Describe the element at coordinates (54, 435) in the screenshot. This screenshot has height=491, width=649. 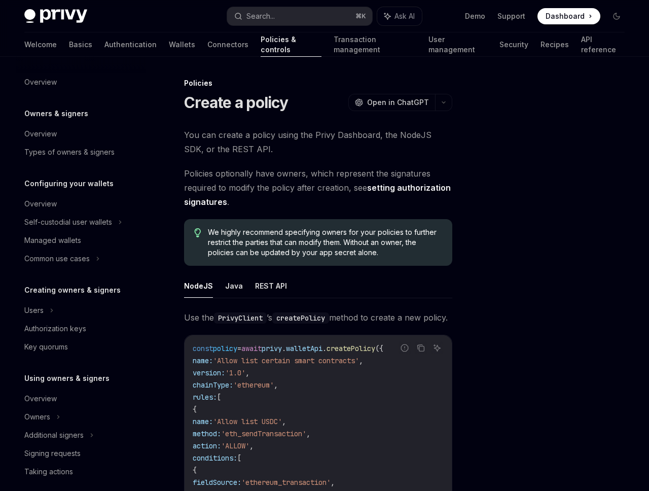
I see `div: Additional signers` at that location.